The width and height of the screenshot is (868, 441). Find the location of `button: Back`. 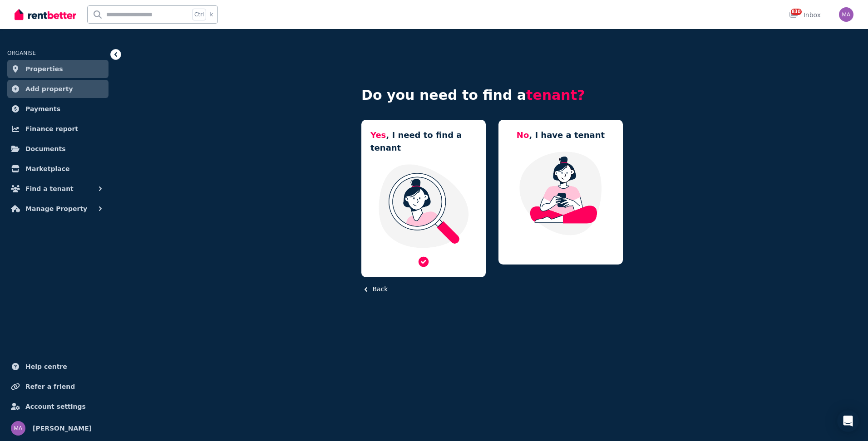

button: Back is located at coordinates (374, 289).